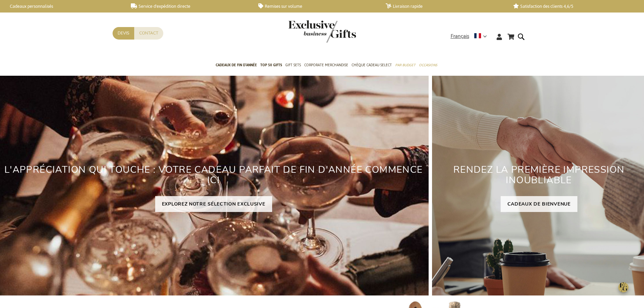  I want to click on span: Français, so click(460, 36).